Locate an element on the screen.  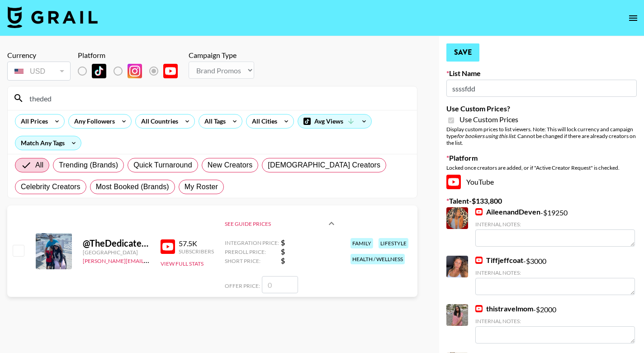
div: Platform is located at coordinates (131, 55).